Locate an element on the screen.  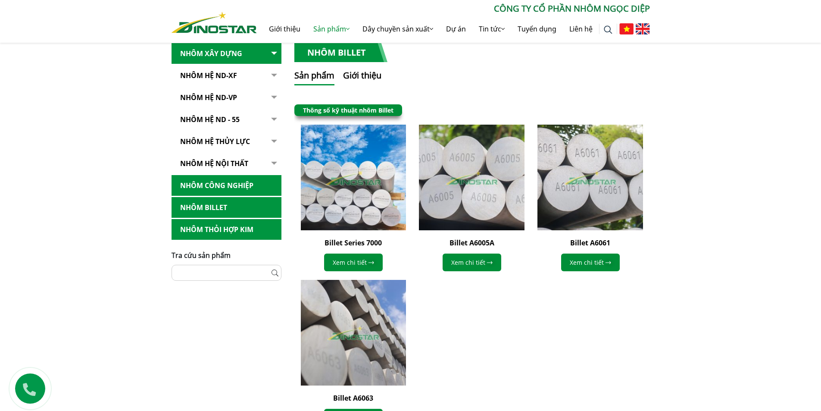
a: Nhôm Billet is located at coordinates (226, 207).